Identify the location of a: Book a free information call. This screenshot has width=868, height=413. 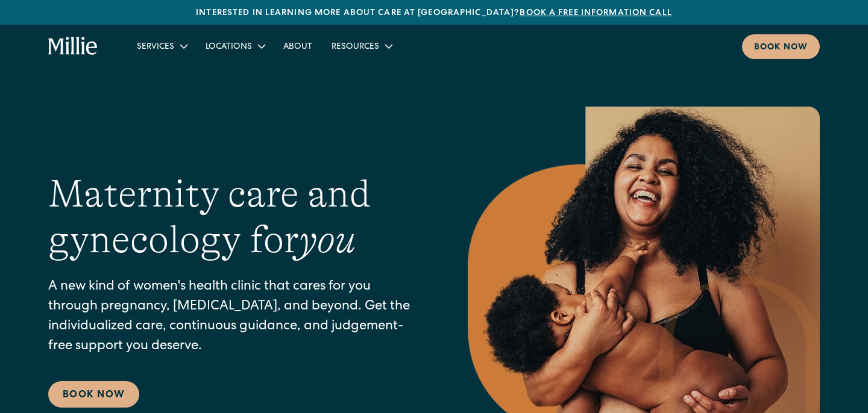
(595, 13).